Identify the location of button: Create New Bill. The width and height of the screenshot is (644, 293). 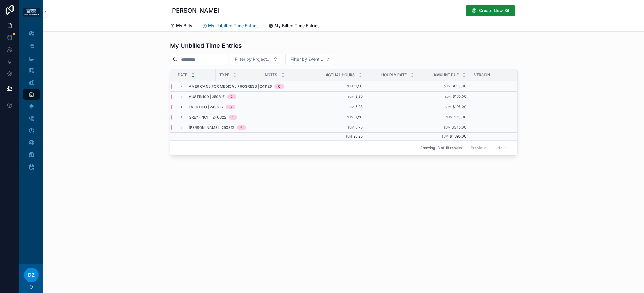
(491, 11).